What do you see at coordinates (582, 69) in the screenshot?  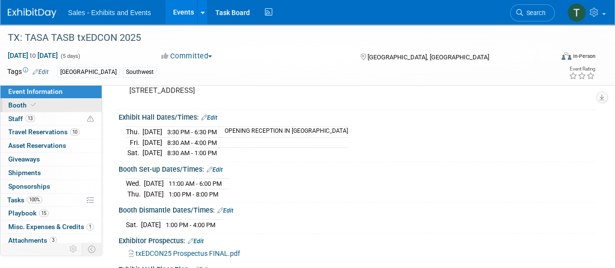 I see `div: Event Rating` at bounding box center [582, 69].